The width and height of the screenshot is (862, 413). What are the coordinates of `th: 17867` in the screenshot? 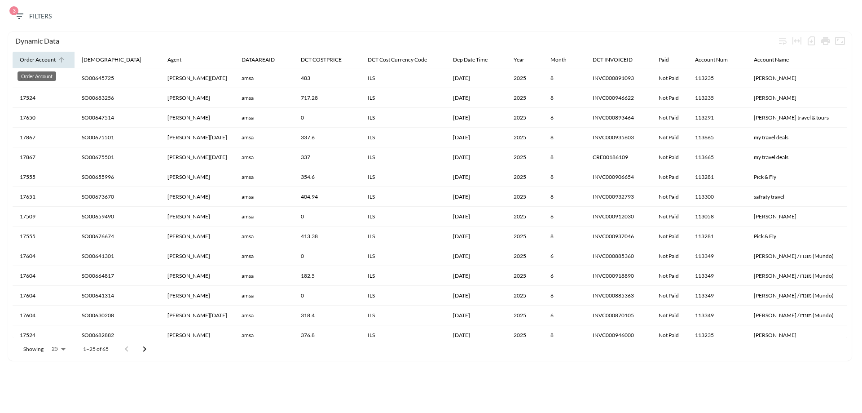 It's located at (44, 157).